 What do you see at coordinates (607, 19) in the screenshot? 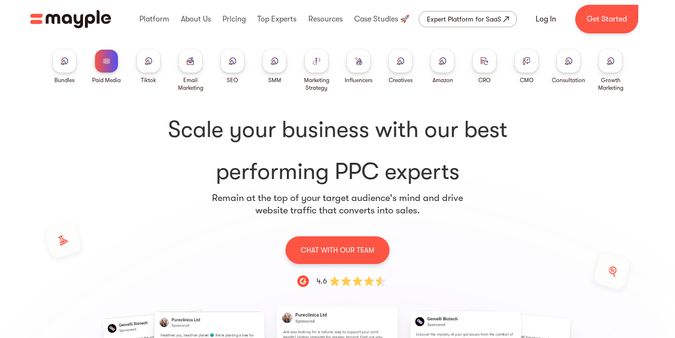
I see `a: Get Started` at bounding box center [607, 19].